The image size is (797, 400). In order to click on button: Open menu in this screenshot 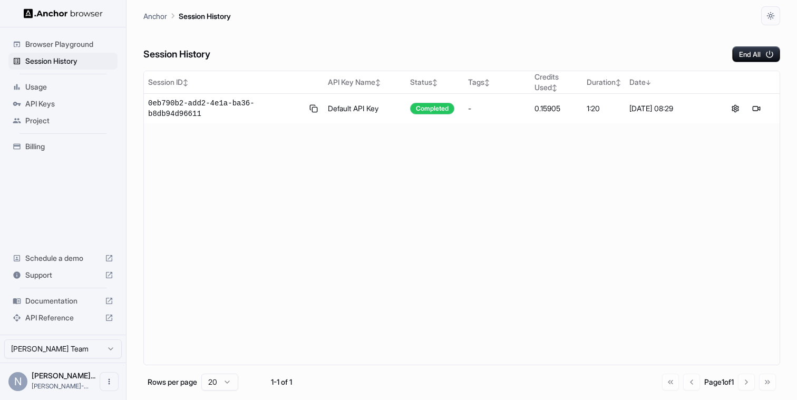, I will do `click(109, 382)`.